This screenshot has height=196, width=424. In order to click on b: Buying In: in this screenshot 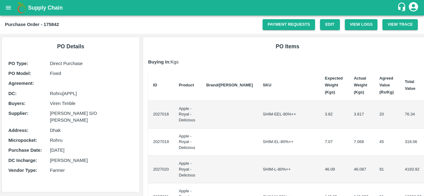, I will do `click(159, 62)`.